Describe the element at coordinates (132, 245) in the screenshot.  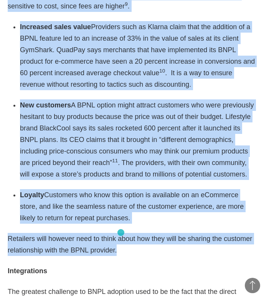
I see `p: Retailers will however need to think about how they will be sharing the customer relationship wit...` at that location.